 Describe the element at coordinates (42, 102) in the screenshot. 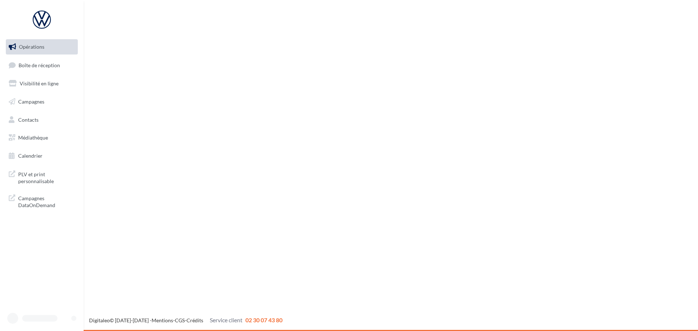

I see `a: Campagnes` at that location.